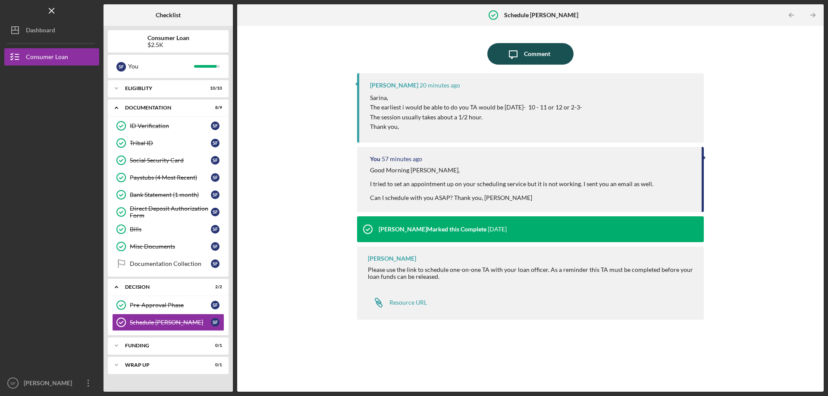 This screenshot has width=828, height=396. What do you see at coordinates (168, 264) in the screenshot?
I see `a: Documentation CollectionSF` at bounding box center [168, 264].